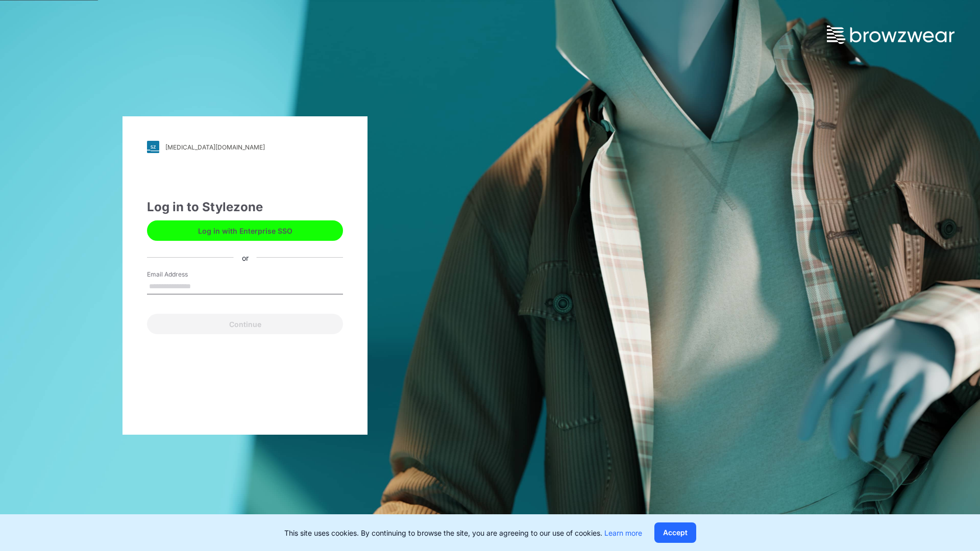 The image size is (980, 551). I want to click on a: Learn more, so click(623, 533).